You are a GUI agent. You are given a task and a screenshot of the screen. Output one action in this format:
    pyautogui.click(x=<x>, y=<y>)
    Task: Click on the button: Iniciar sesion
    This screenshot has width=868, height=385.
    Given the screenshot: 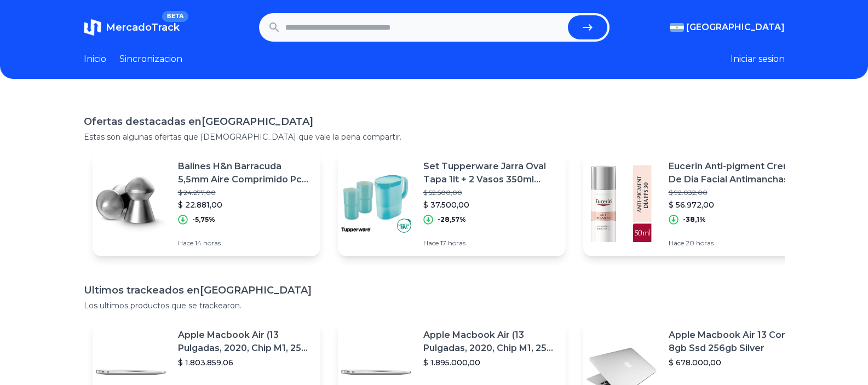 What is the action you would take?
    pyautogui.click(x=758, y=59)
    